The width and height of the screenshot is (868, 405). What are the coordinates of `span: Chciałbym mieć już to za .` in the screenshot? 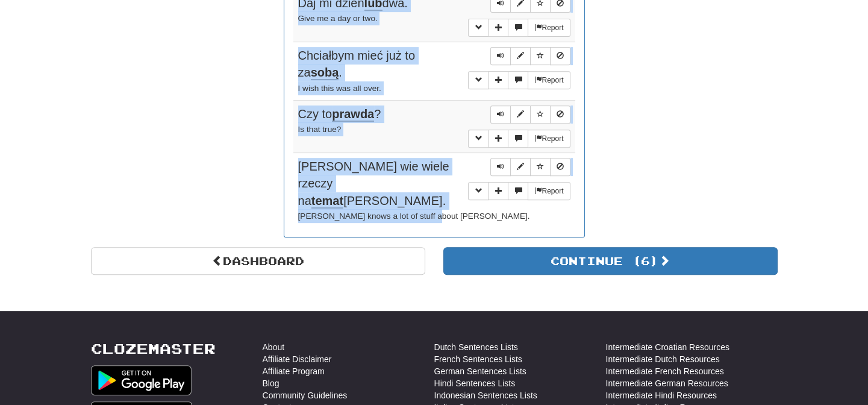 It's located at (357, 64).